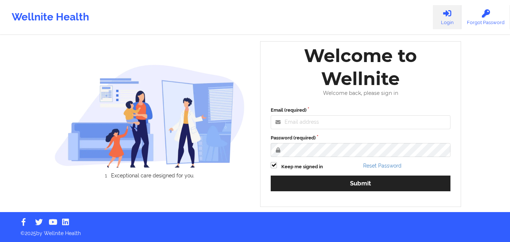 The image size is (510, 242). I want to click on a: Reset Password, so click(382, 166).